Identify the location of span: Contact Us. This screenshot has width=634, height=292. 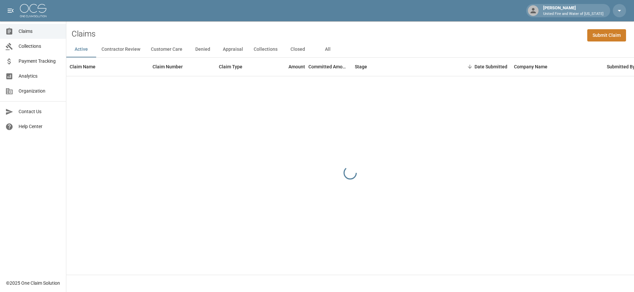
(39, 111).